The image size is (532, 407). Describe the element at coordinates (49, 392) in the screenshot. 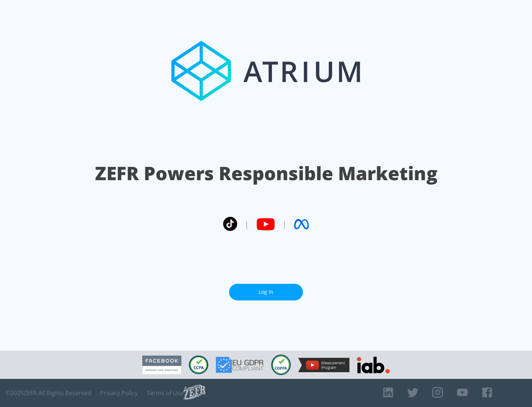

I see `span: © 2025 ZEFR All Rights Reserved` at that location.